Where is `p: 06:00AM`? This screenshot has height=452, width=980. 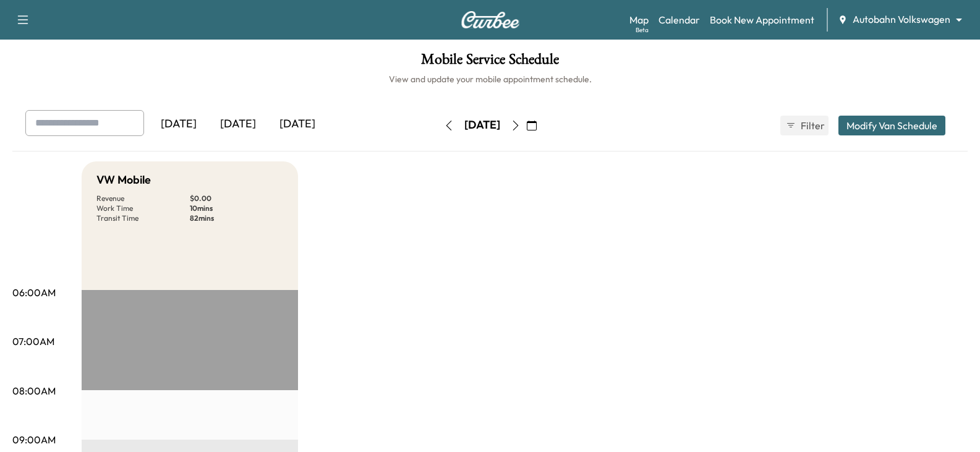
p: 06:00AM is located at coordinates (34, 293).